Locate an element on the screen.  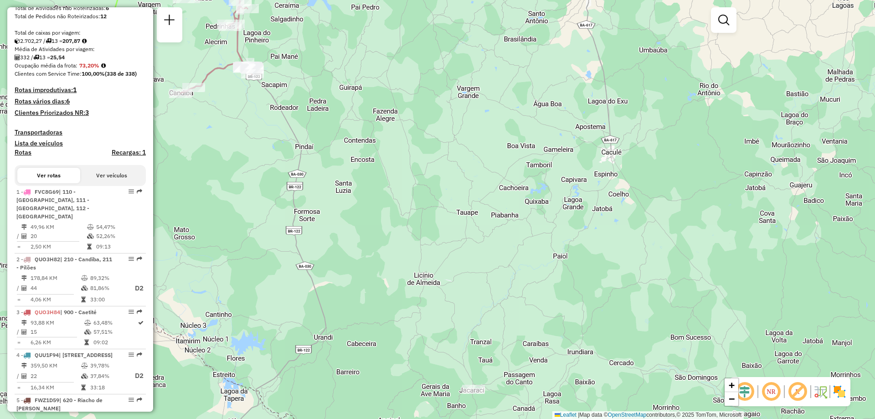
strong: 12 is located at coordinates (103, 16).